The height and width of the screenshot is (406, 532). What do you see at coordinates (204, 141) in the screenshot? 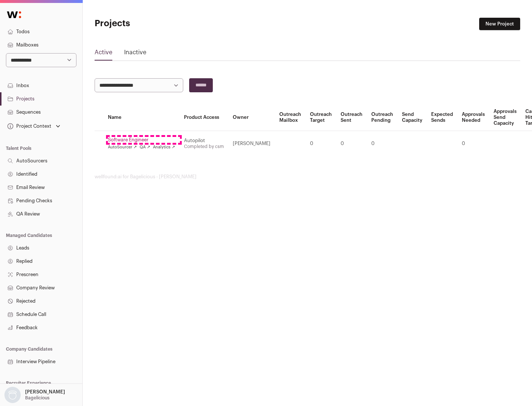
I see `div: Autopilot` at bounding box center [204, 141].